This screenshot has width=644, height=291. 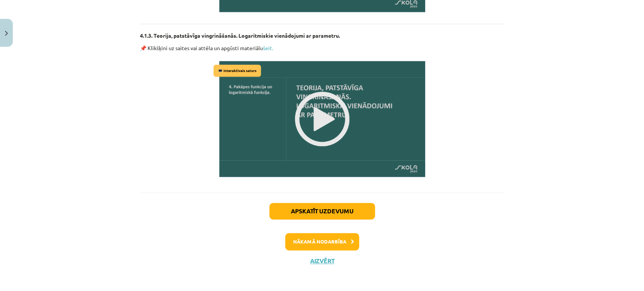 What do you see at coordinates (322, 261) in the screenshot?
I see `button: Aizvērt` at bounding box center [322, 261].